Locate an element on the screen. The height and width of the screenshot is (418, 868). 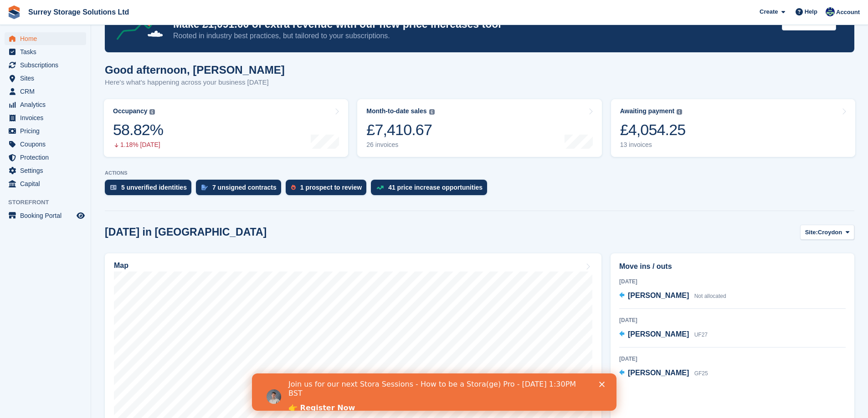
a: 5 unverified identities is located at coordinates (151, 189).